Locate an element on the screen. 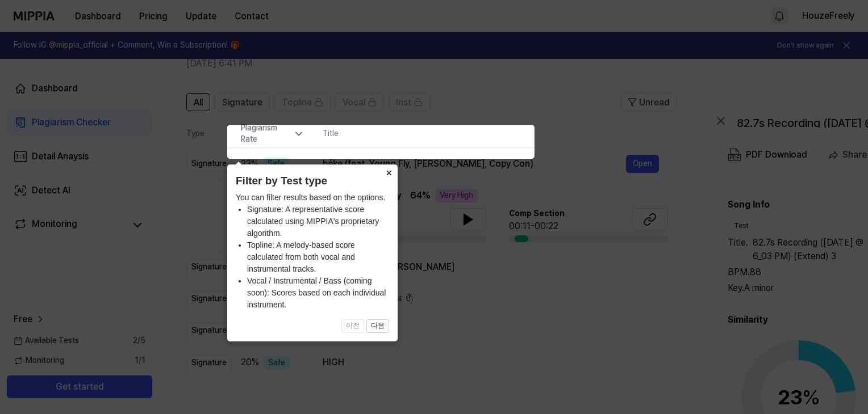 The height and width of the screenshot is (414, 868). header: Filter by Test type is located at coordinates (313, 181).